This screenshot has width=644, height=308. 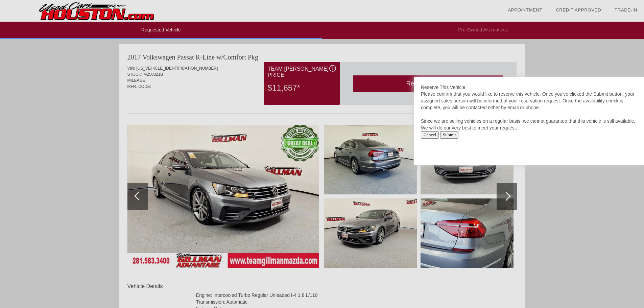 What do you see at coordinates (529, 87) in the screenshot?
I see `div: Reserve This Vehicle` at bounding box center [529, 87].